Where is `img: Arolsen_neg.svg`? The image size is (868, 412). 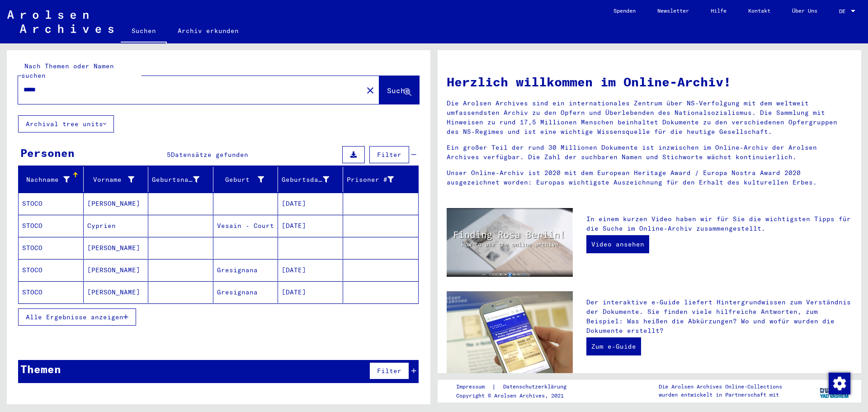 img: Arolsen_neg.svg is located at coordinates (60, 21).